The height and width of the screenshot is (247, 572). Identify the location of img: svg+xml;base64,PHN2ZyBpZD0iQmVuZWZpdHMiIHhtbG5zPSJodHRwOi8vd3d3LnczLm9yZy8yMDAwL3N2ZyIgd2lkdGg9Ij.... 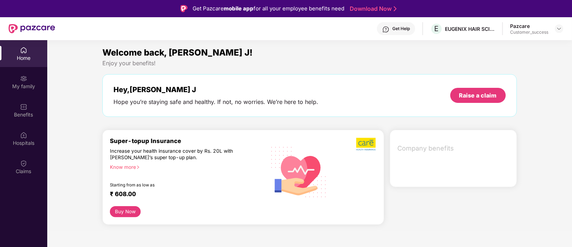
(24, 107).